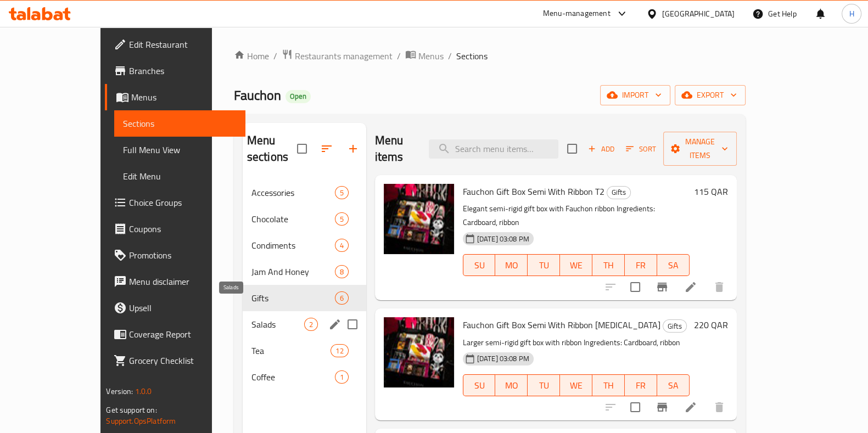 Image resolution: width=868 pixels, height=433 pixels. I want to click on span: 8, so click(341, 272).